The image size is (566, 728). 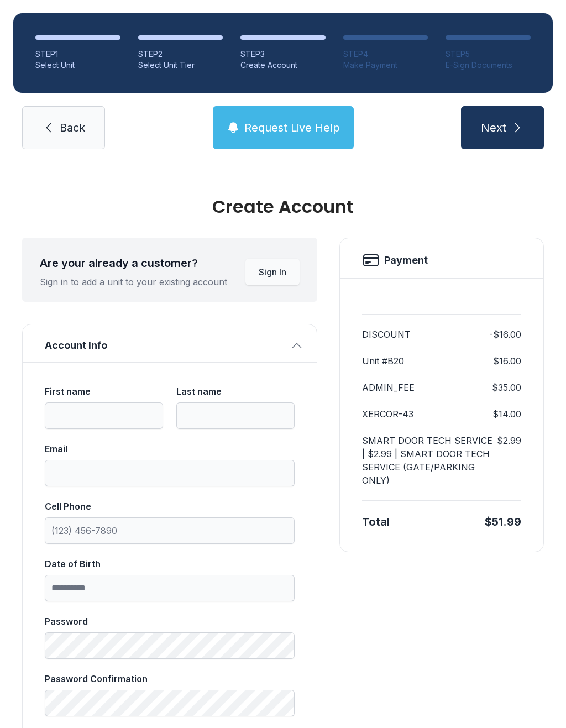 What do you see at coordinates (386, 334) in the screenshot?
I see `dt: DISCOUNT` at bounding box center [386, 334].